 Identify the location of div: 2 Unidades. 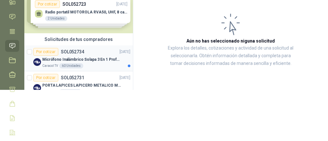
(70, 92).